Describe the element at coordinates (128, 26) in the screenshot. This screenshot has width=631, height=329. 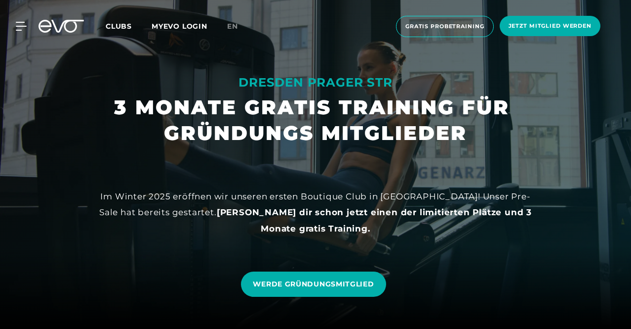
I see `a: Clubs` at that location.